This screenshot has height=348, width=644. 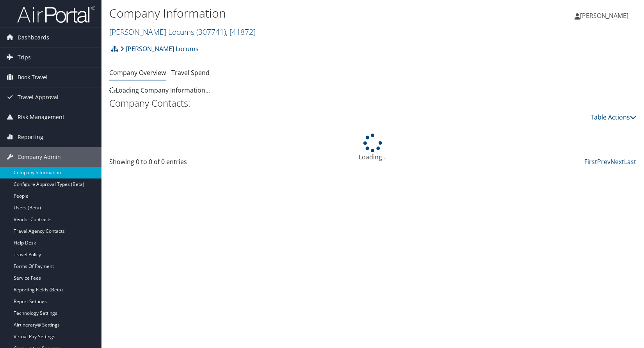 What do you see at coordinates (241, 32) in the screenshot?
I see `span: , [ 41872 ]` at bounding box center [241, 32].